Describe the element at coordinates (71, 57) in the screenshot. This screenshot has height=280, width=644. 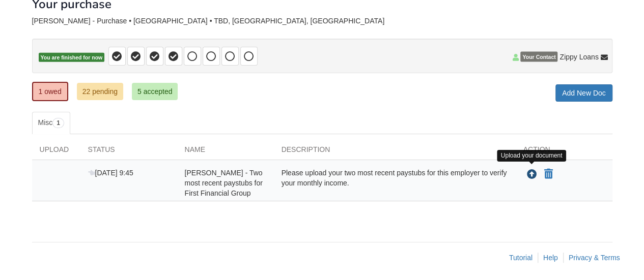
I see `span: You are finished for now` at that location.